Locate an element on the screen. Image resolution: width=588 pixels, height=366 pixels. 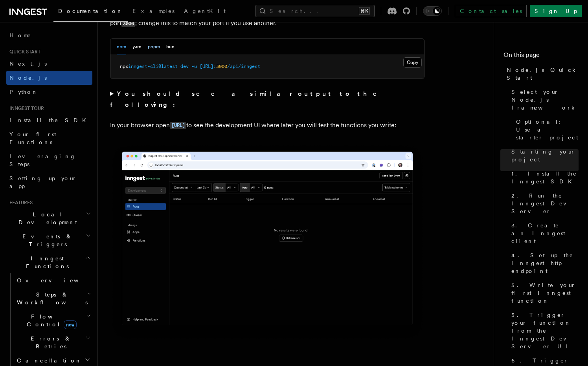
span: Next.js is located at coordinates (28, 64).